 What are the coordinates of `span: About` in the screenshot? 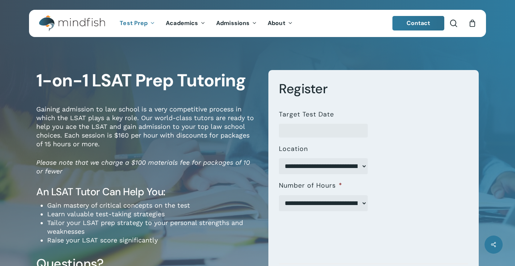 It's located at (276, 23).